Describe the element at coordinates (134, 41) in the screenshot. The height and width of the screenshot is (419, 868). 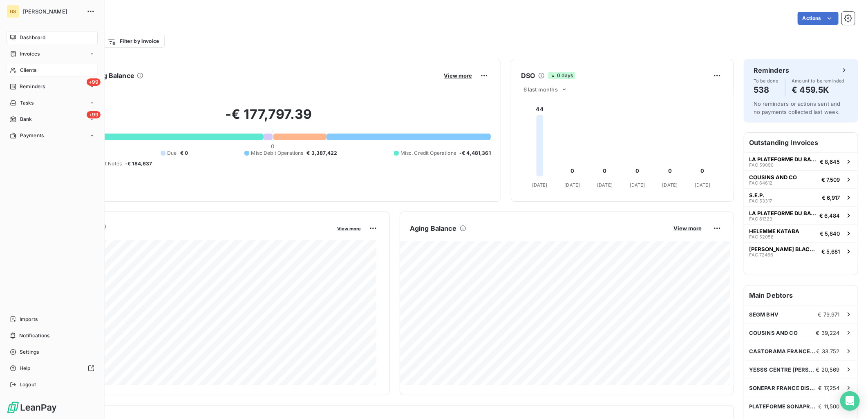
I see `button: Filter by invoice` at that location.